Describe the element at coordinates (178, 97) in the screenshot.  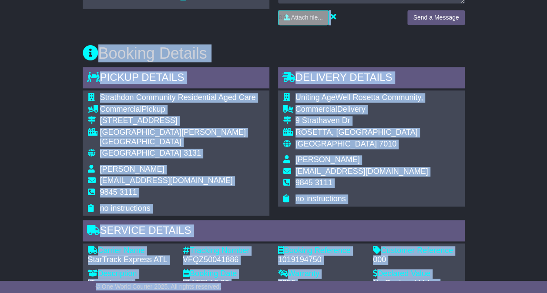
I see `span: Strathdon Community Residential Aged Care` at that location.